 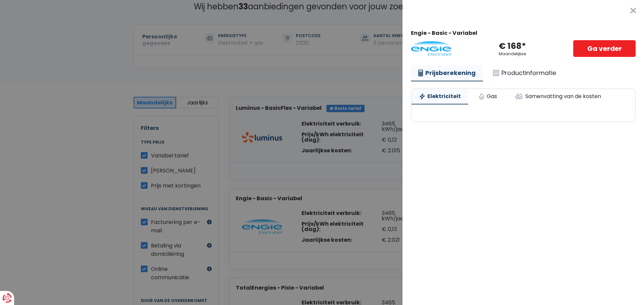 I want to click on a: Samenvatting van de kosten, so click(x=558, y=97).